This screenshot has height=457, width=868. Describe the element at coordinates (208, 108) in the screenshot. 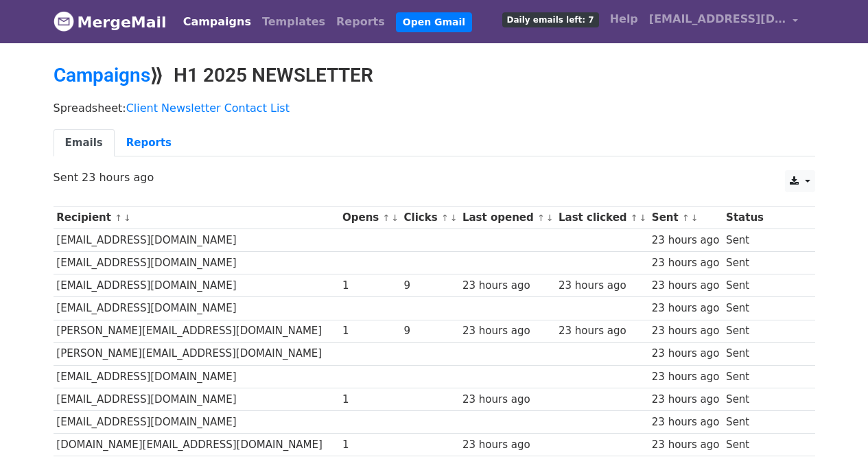

I see `a: Client Newsletter Contact List` at that location.